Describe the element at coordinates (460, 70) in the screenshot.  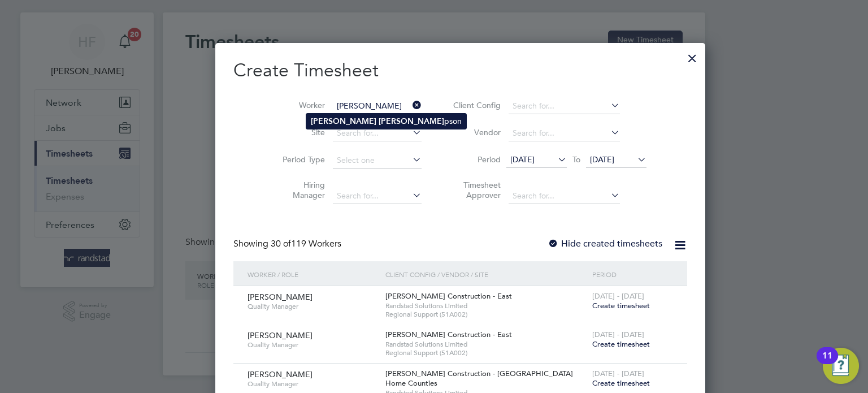
I see `h2: Create Timesheet` at that location.